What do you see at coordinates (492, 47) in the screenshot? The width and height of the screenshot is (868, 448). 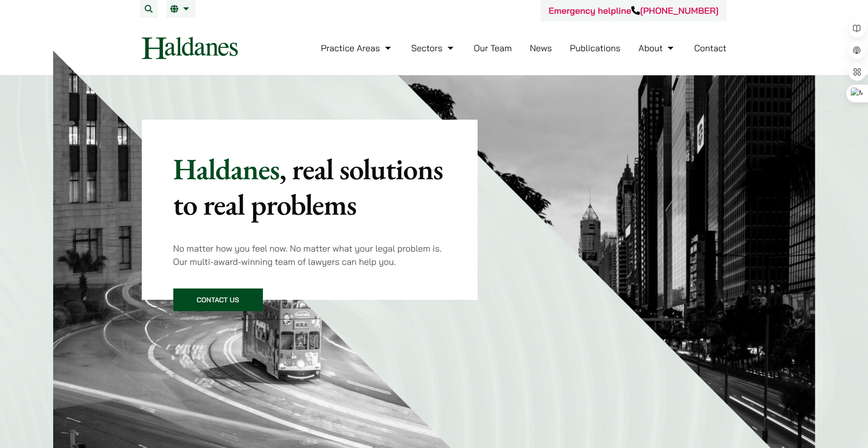 I see `a: Our Team` at bounding box center [492, 47].